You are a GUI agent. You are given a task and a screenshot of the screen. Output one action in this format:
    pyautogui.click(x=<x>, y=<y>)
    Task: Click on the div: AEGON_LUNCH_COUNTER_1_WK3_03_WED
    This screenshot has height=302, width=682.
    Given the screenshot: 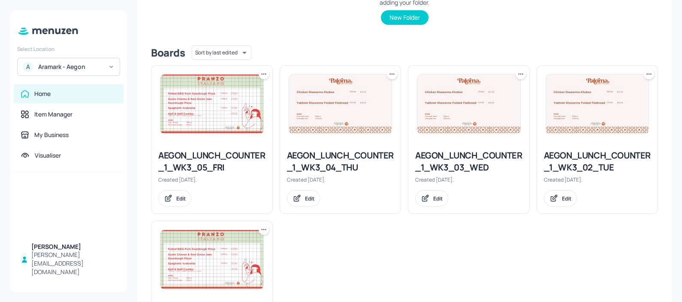 What is the action you would take?
    pyautogui.click(x=469, y=162)
    